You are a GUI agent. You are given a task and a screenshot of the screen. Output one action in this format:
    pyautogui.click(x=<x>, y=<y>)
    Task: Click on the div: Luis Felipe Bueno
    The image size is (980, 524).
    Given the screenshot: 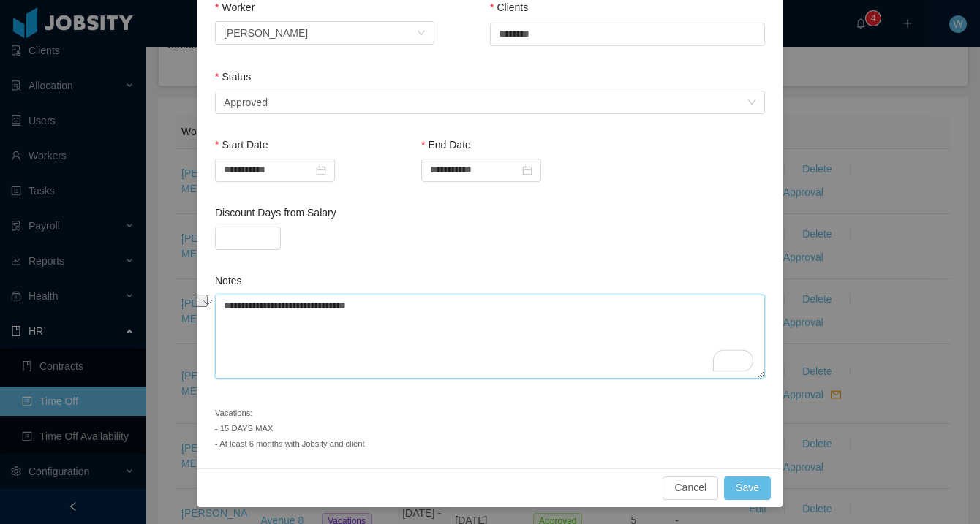 What is the action you would take?
    pyautogui.click(x=266, y=33)
    